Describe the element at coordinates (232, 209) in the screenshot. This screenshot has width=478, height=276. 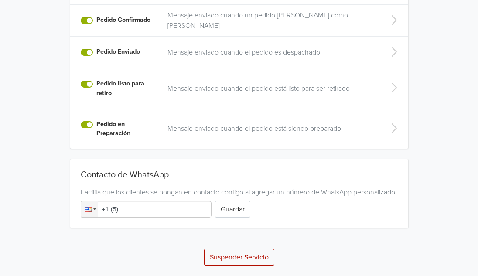
I see `button: Guardar` at that location.